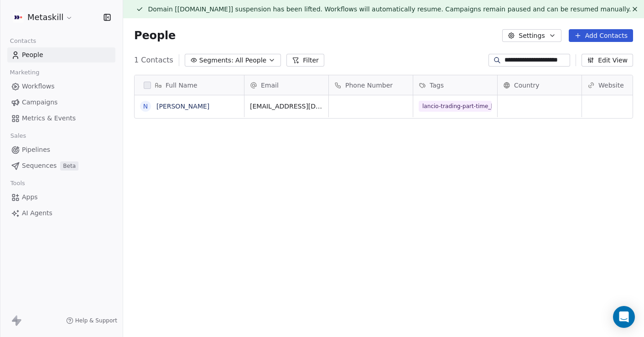 This screenshot has width=644, height=337. Describe the element at coordinates (611, 85) in the screenshot. I see `span: Website` at that location.